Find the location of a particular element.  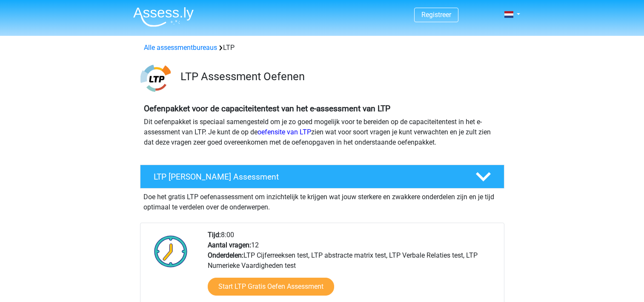

img: ltp.png is located at coordinates (155, 78).